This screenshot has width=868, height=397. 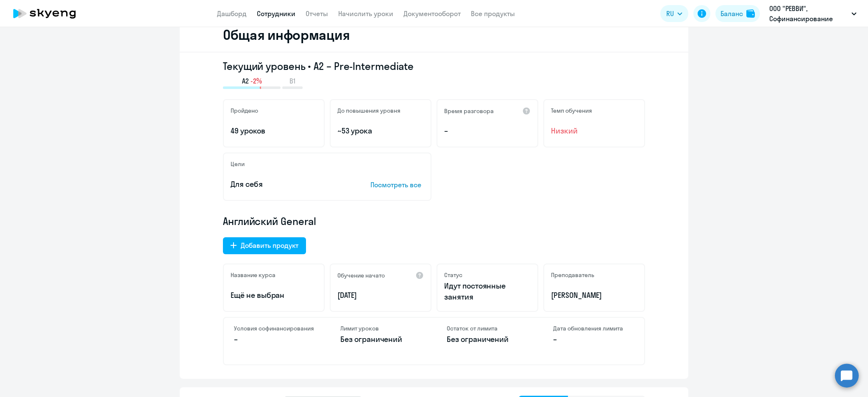 What do you see at coordinates (674, 14) in the screenshot?
I see `button: RU` at bounding box center [674, 14].